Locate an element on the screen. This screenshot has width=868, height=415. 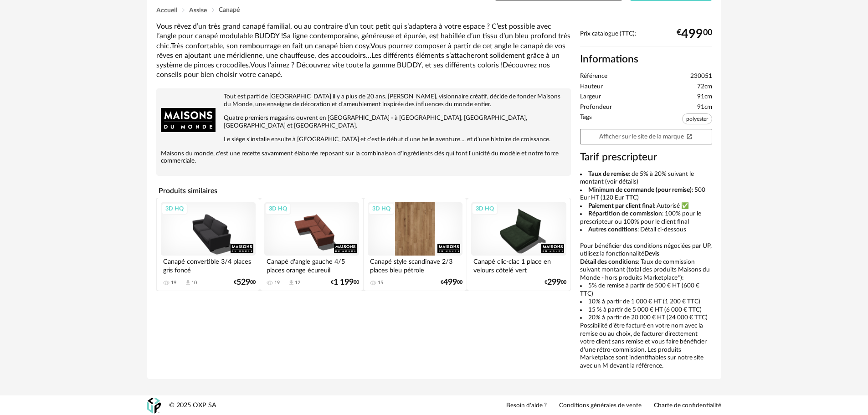
a: 3D HQ Canapé d'angle gauche 4/5 places orange écureuil 19 Download icon 12 €1 19900 is located at coordinates (312, 244).